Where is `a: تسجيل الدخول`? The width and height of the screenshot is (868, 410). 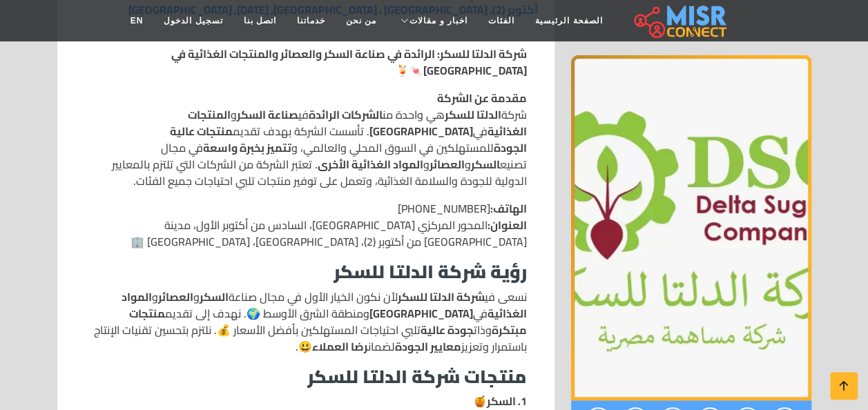 a: تسجيل الدخول is located at coordinates (193, 21).